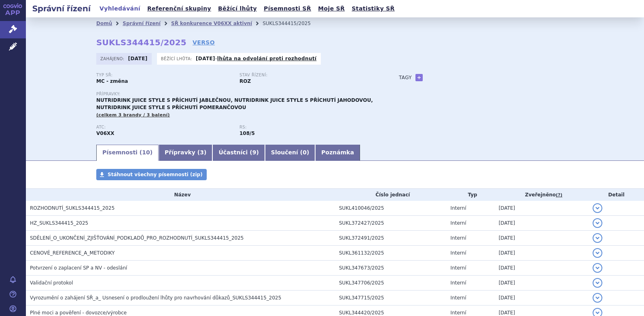 The height and width of the screenshot is (316, 644). Describe the element at coordinates (307, 127) in the screenshot. I see `p: RS:` at that location.